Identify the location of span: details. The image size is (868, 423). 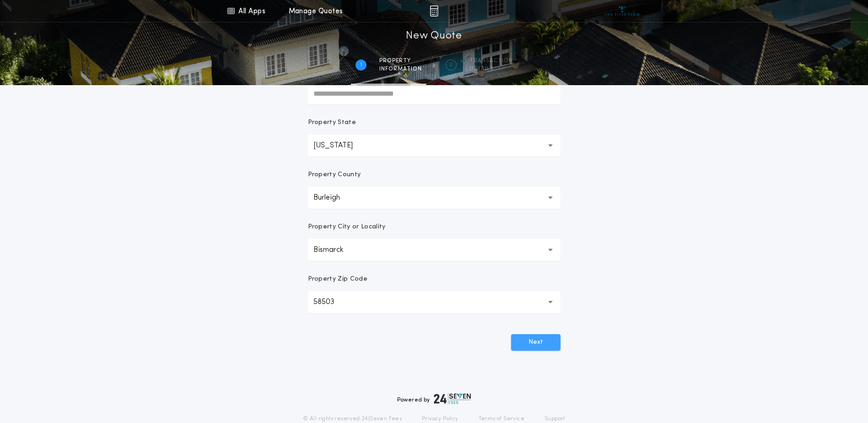
(491, 69).